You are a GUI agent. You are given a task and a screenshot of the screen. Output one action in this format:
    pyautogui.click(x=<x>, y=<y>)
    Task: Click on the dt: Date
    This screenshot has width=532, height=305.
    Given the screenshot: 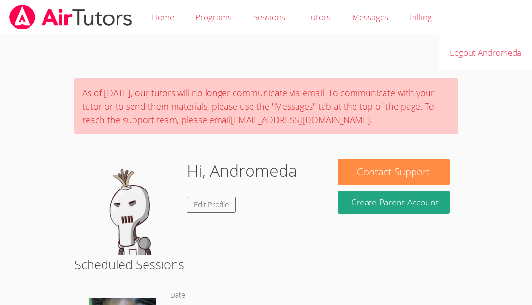 What is the action you would take?
    pyautogui.click(x=177, y=295)
    